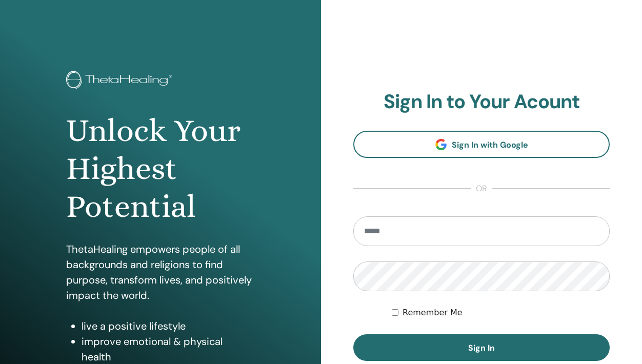 This screenshot has width=642, height=364. Describe the element at coordinates (481, 102) in the screenshot. I see `h2: Sign In to Your Acount` at that location.